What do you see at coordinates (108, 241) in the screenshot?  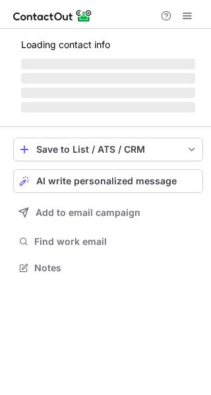 I see `button: Find work email` at bounding box center [108, 241].